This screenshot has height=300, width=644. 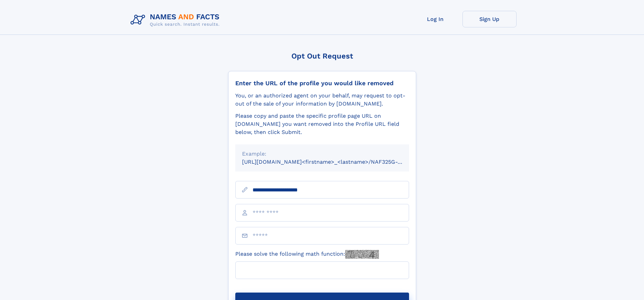 What do you see at coordinates (435, 19) in the screenshot?
I see `a: Log In` at bounding box center [435, 19].